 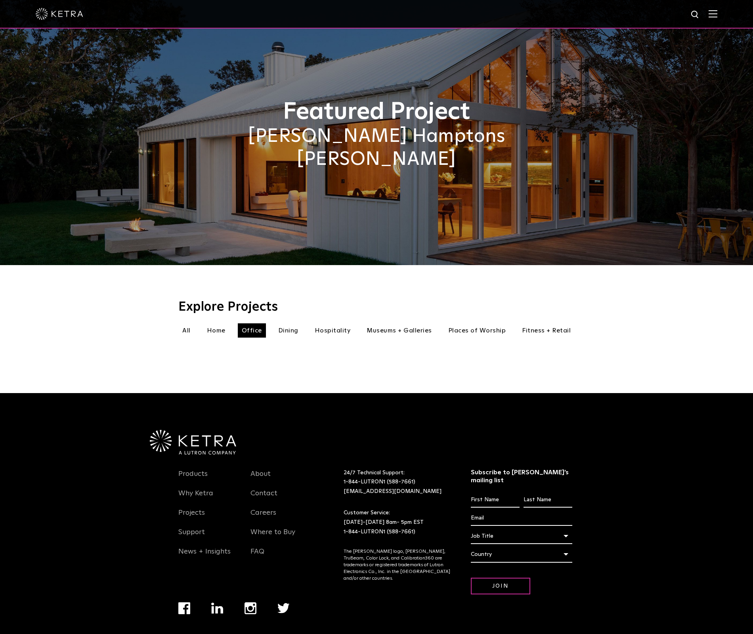 I want to click on li: Places of Worship, so click(x=477, y=330).